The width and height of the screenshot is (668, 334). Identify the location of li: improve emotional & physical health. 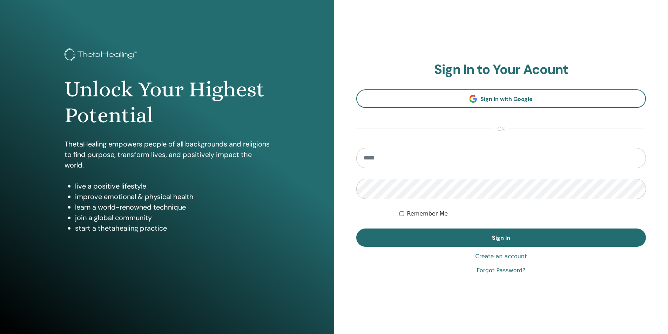
(172, 197).